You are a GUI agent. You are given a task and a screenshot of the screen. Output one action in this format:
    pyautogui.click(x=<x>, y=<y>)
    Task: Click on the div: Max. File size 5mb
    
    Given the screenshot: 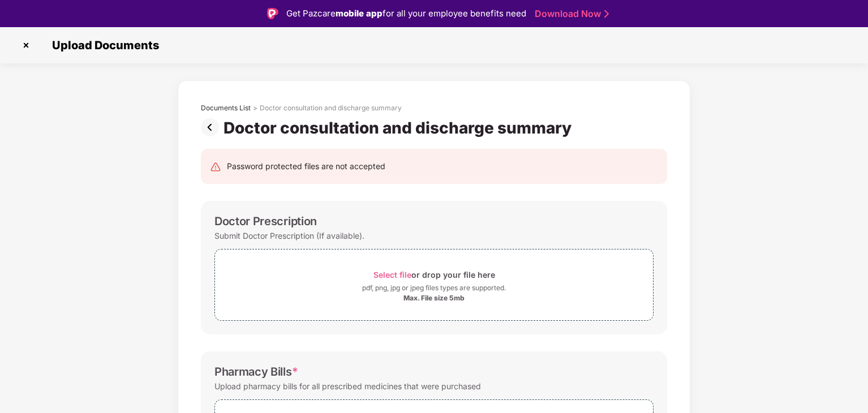 What is the action you would take?
    pyautogui.click(x=434, y=298)
    